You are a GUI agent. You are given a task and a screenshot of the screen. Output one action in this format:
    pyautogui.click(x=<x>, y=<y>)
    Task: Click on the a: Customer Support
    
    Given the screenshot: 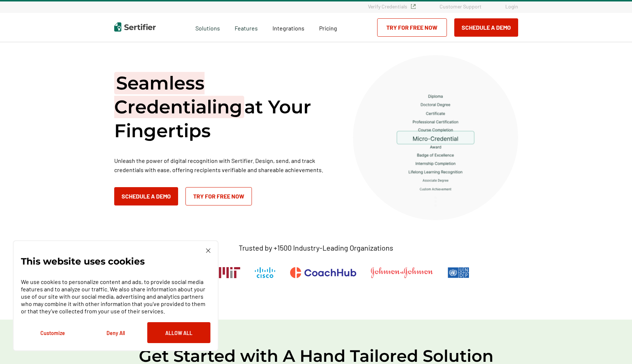 What is the action you would take?
    pyautogui.click(x=460, y=6)
    